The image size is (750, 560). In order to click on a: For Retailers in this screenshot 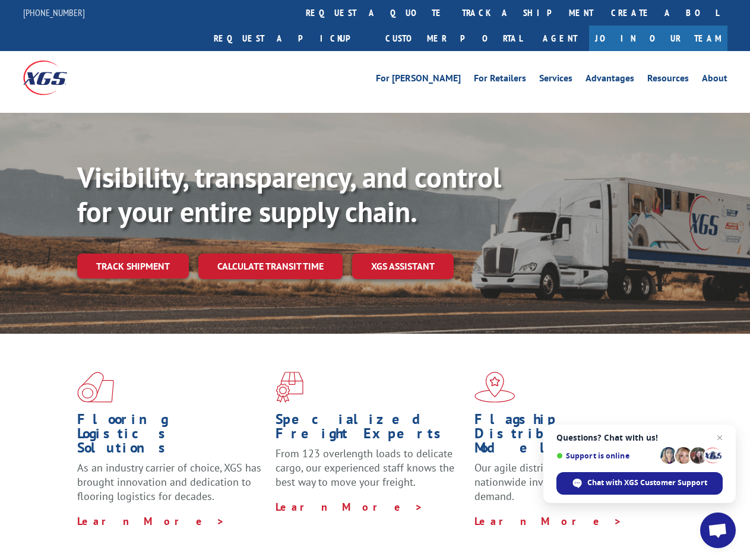, I will do `click(500, 80)`.